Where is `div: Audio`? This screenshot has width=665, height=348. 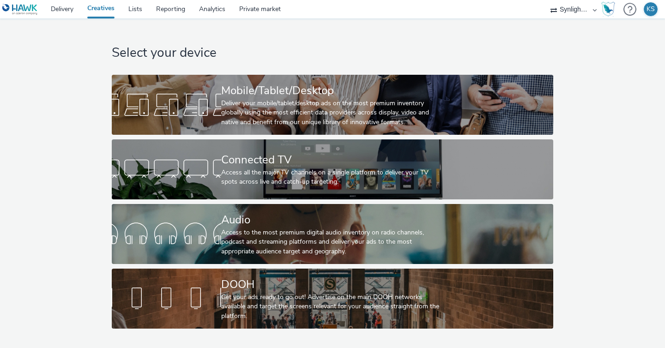
div: Audio is located at coordinates (331, 220).